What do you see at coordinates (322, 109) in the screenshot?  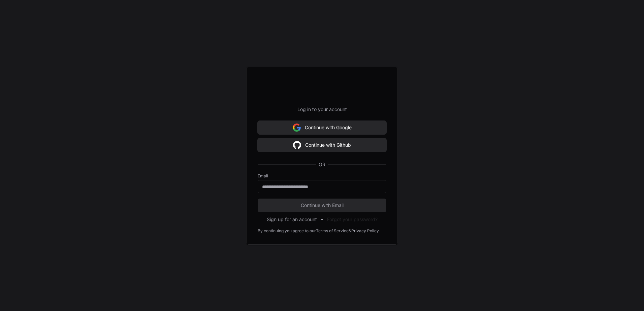 I see `p: Log in to your account` at bounding box center [322, 109].